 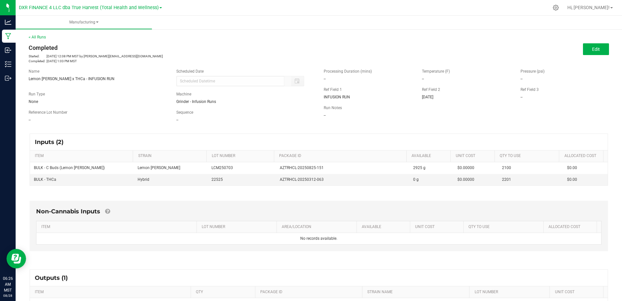 I want to click on a: QTYSortable, so click(x=224, y=292).